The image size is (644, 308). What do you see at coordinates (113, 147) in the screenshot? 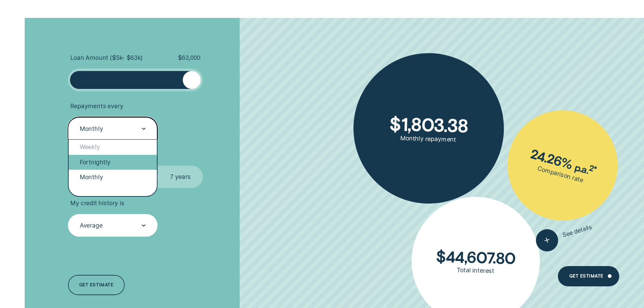
I see `div: Weekly` at bounding box center [113, 147].